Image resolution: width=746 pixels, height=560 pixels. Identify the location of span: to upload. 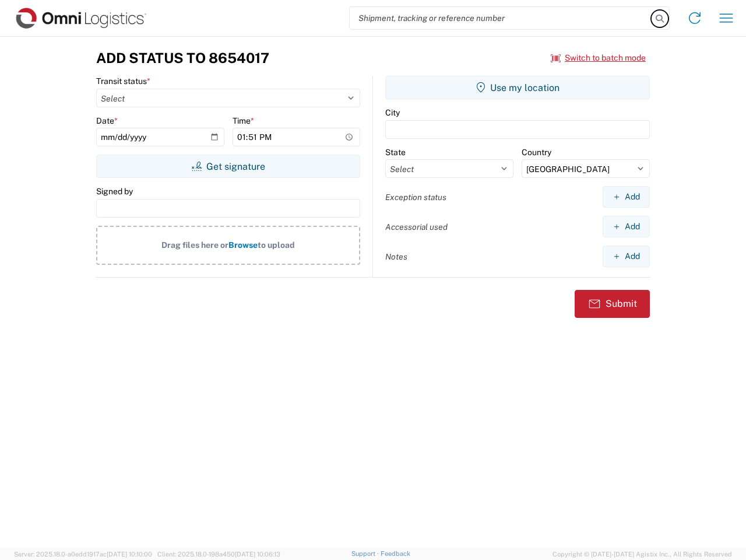
(277, 245).